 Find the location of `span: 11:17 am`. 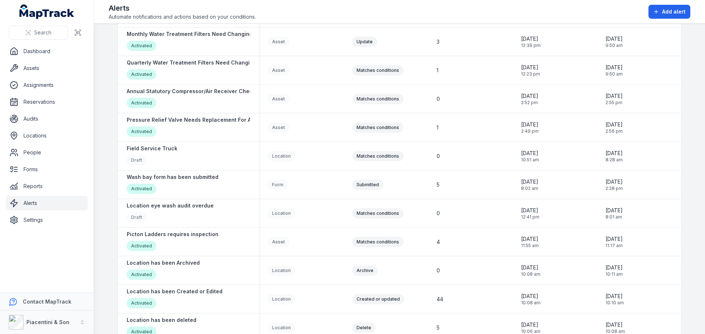

span: 11:17 am is located at coordinates (614, 246).